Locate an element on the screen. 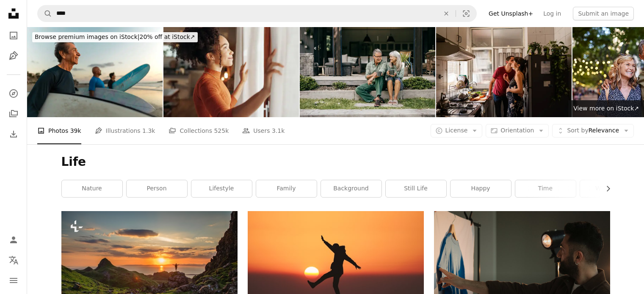 The height and width of the screenshot is (294, 644). button: Visual search is located at coordinates (466, 14).